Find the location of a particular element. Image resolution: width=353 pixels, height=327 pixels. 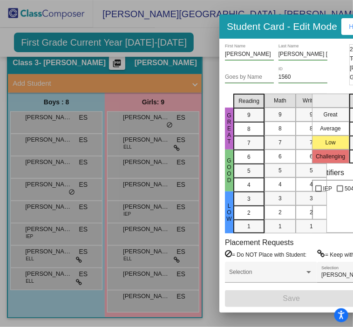

span: Math is located at coordinates (280, 101).